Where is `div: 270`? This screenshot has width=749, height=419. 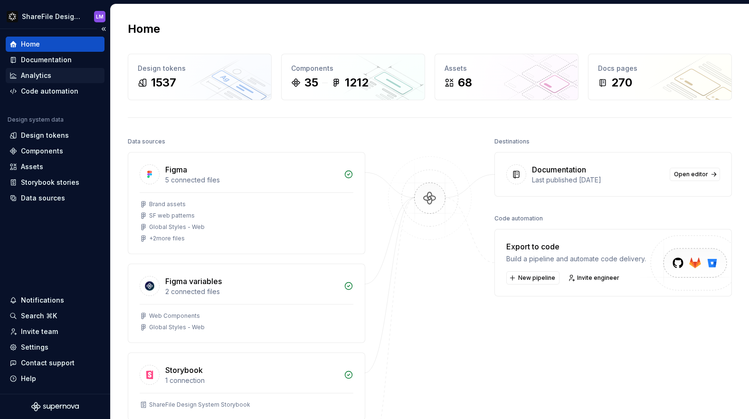 div: 270 is located at coordinates (622, 83).